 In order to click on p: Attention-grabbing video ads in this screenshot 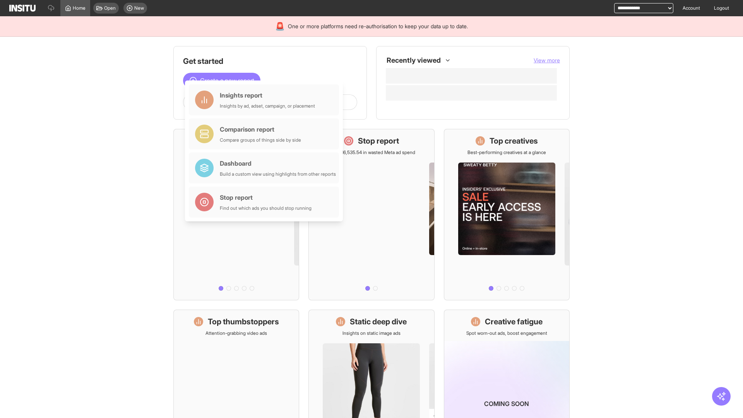, I will do `click(236, 333)`.